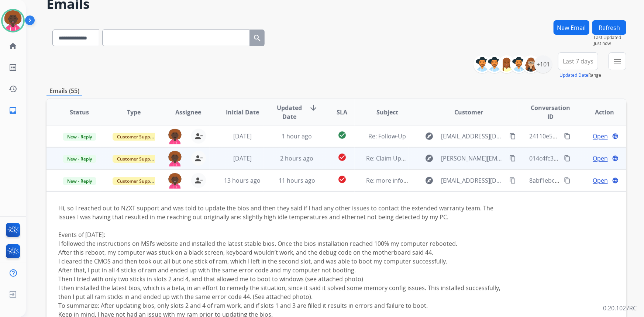 The width and height of the screenshot is (644, 317). I want to click on mat-icon: menu, so click(618, 61).